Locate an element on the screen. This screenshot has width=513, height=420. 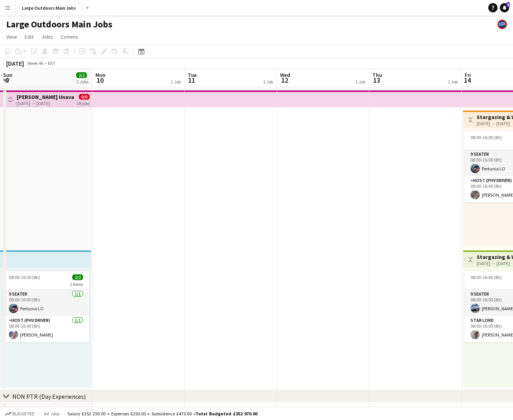
span: Wed is located at coordinates (285, 75).